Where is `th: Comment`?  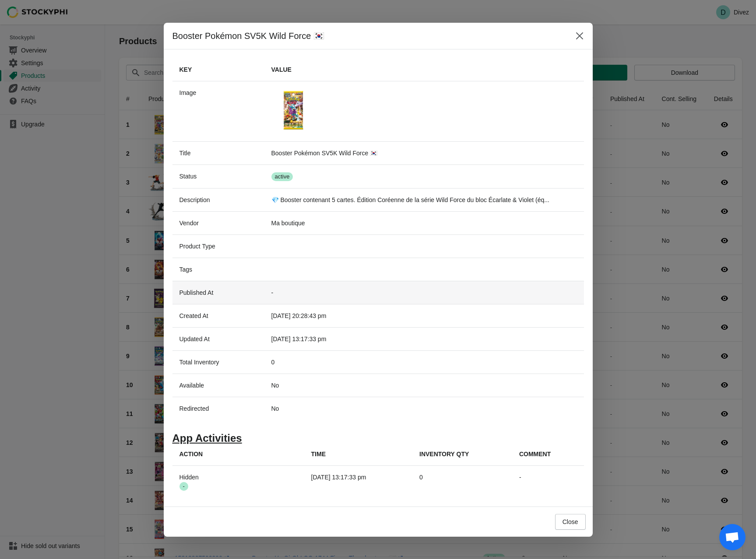
th: Comment is located at coordinates (548, 454).